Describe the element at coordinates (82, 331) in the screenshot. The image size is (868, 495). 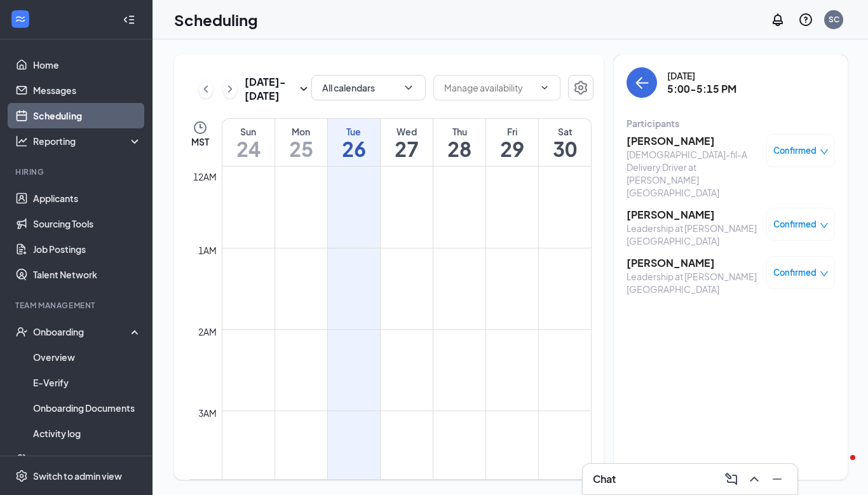
I see `div: Onboarding` at that location.